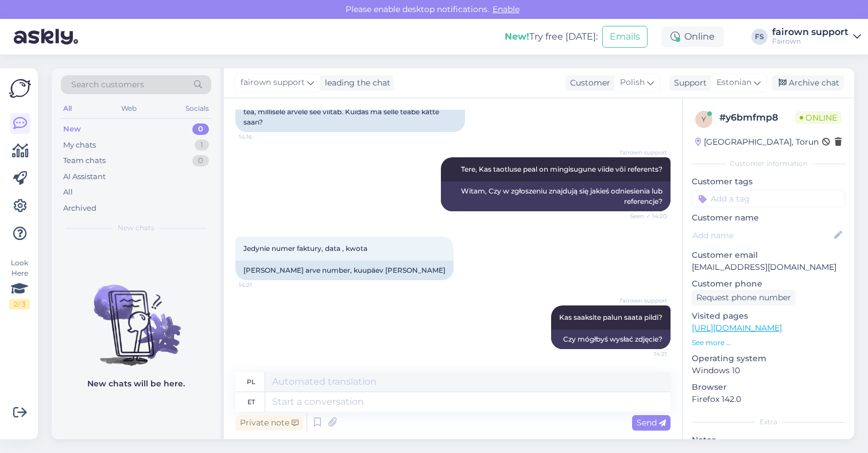  I want to click on p: See more ..., so click(768, 342).